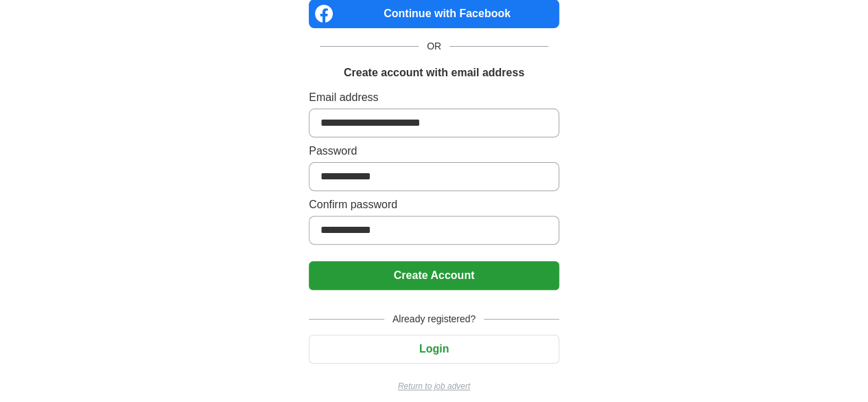 This screenshot has height=402, width=868. Describe the element at coordinates (433, 46) in the screenshot. I see `span: OR` at that location.